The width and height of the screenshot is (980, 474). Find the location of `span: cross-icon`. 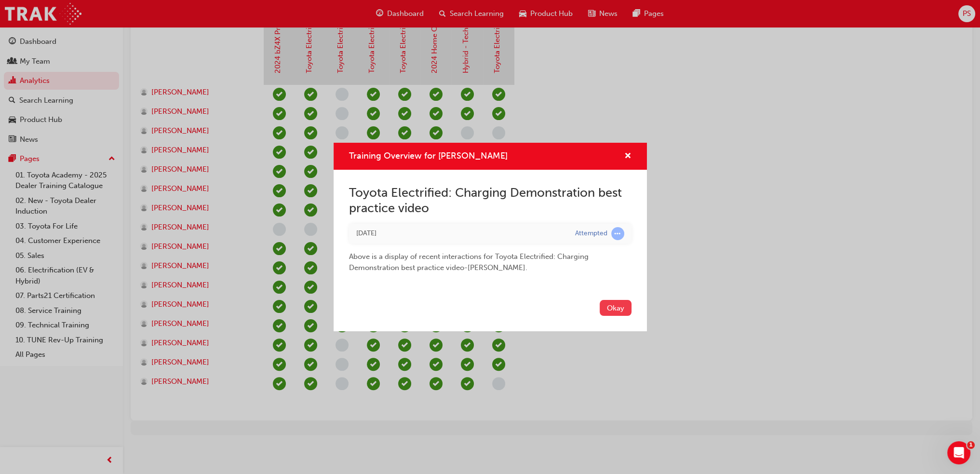

span: cross-icon is located at coordinates (628, 157).